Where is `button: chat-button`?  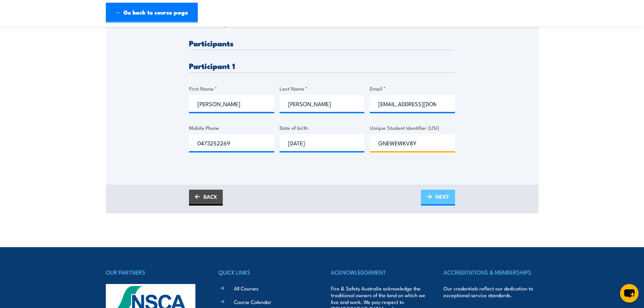
button: chat-button is located at coordinates (629, 293).